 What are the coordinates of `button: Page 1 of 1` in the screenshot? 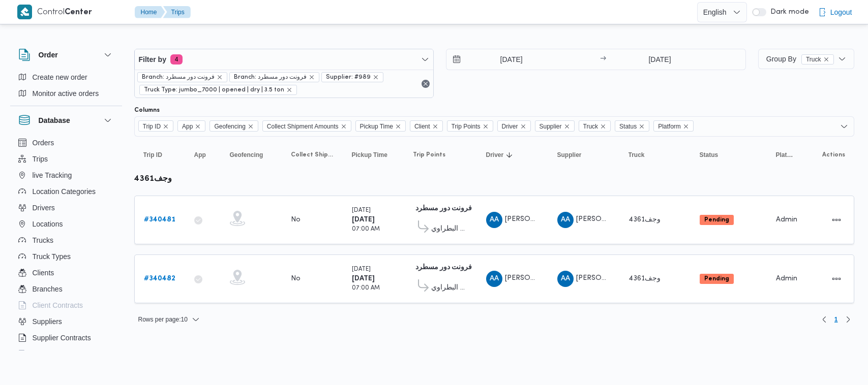 It's located at (836, 320).